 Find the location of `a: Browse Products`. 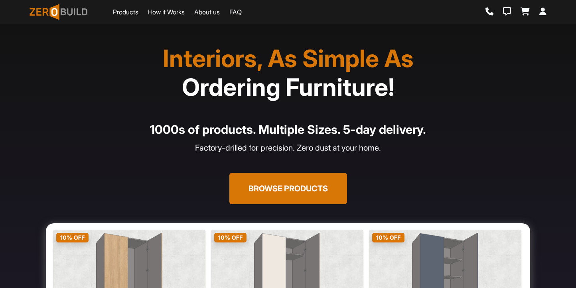

a: Browse Products is located at coordinates (288, 188).